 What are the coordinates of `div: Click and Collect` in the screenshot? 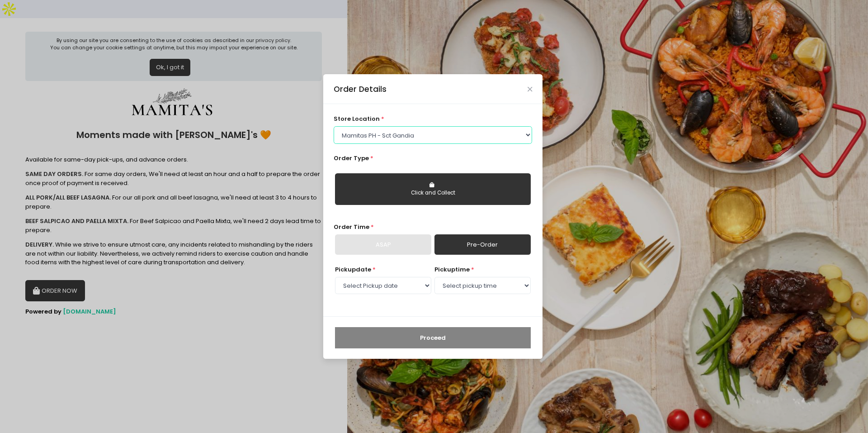 It's located at (433, 193).